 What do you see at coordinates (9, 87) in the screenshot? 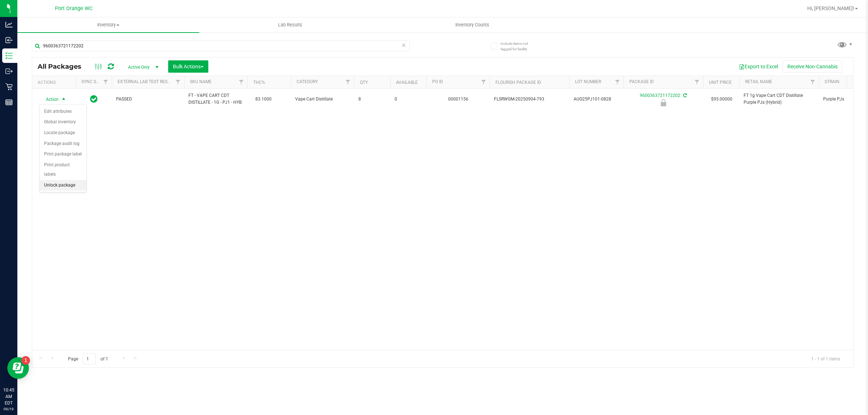
I see `inline-svg: Retail` at bounding box center [9, 87].